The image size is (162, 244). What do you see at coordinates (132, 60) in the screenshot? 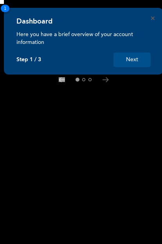
I see `button: Next` at bounding box center [132, 60].